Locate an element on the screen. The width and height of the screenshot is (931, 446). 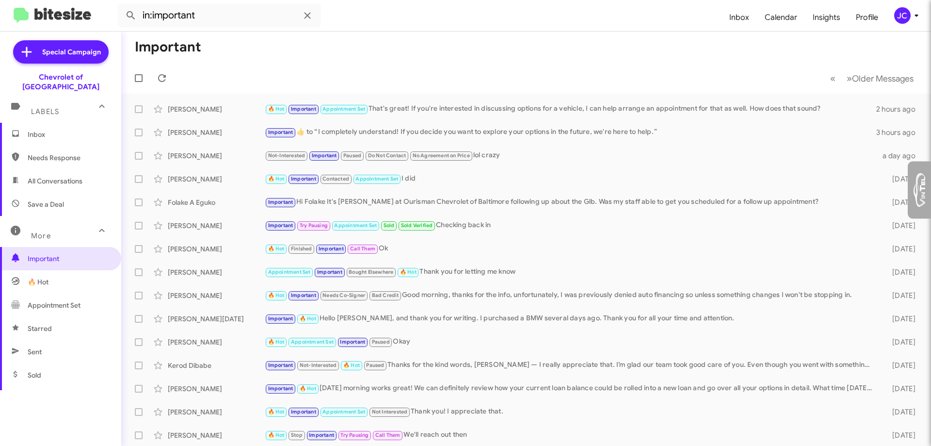
span: Special Campaign is located at coordinates (71, 52).